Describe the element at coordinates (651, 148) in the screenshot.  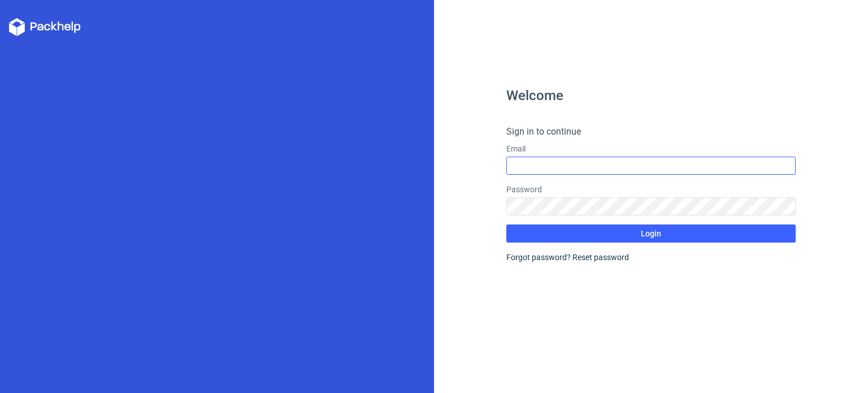
I see `label: Email` at that location.